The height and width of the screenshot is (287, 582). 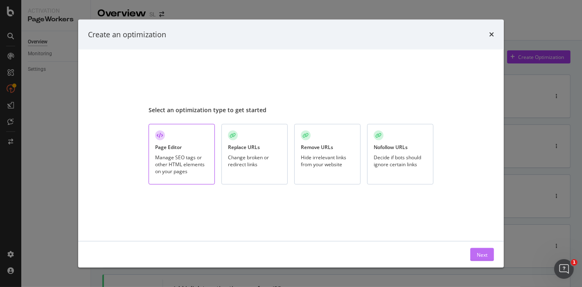 What do you see at coordinates (482, 254) in the screenshot?
I see `div: Next` at bounding box center [482, 254].